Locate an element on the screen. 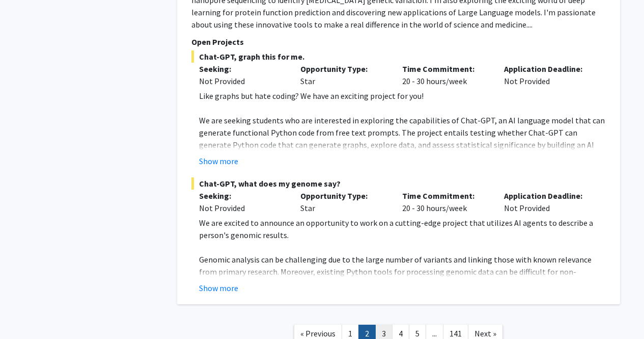 The image size is (644, 339). span: Chat-GPT, what does my genome say? is located at coordinates (399, 183).